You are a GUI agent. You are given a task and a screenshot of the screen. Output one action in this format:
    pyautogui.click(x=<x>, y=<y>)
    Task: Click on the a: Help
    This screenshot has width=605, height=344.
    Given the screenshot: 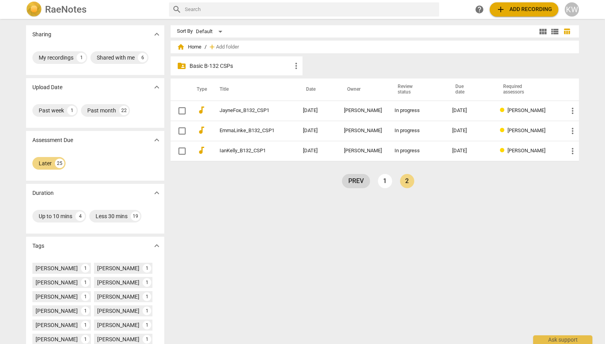 What is the action you would take?
    pyautogui.click(x=479, y=9)
    